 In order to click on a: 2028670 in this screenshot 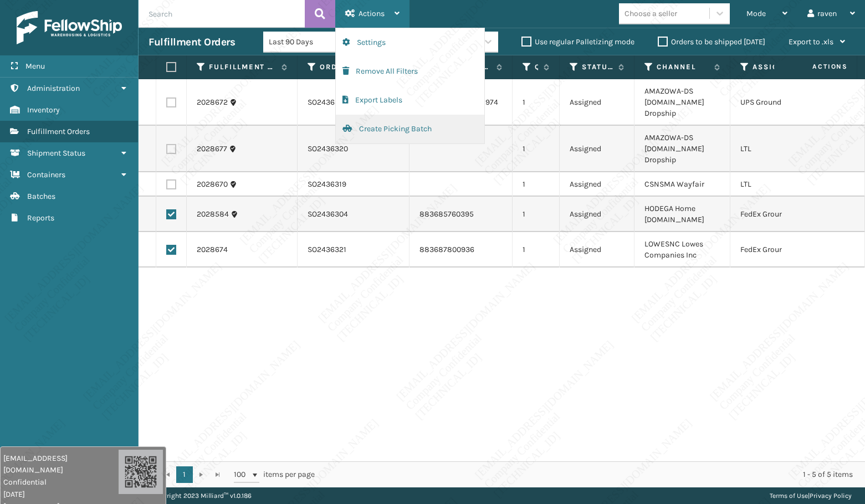, I will do `click(212, 184)`.